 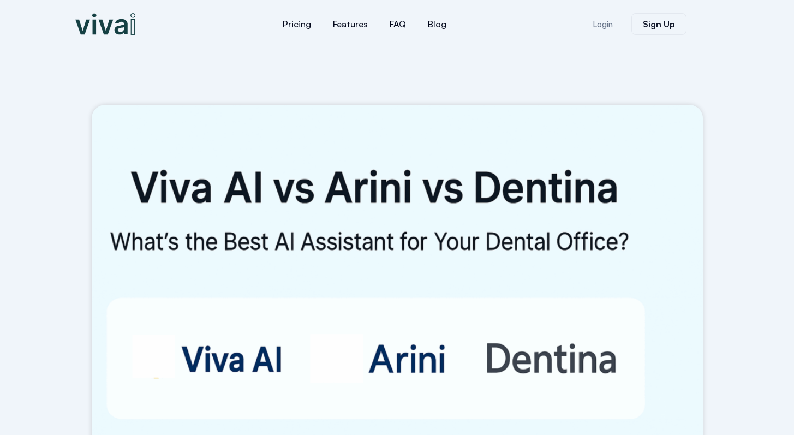 I want to click on a: Blog, so click(x=437, y=24).